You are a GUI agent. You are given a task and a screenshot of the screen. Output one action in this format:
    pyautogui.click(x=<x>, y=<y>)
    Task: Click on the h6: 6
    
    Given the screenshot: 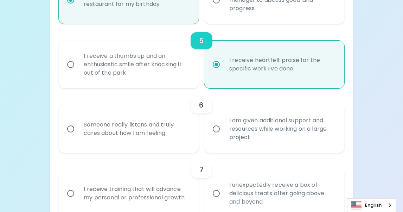 What is the action you would take?
    pyautogui.click(x=201, y=105)
    